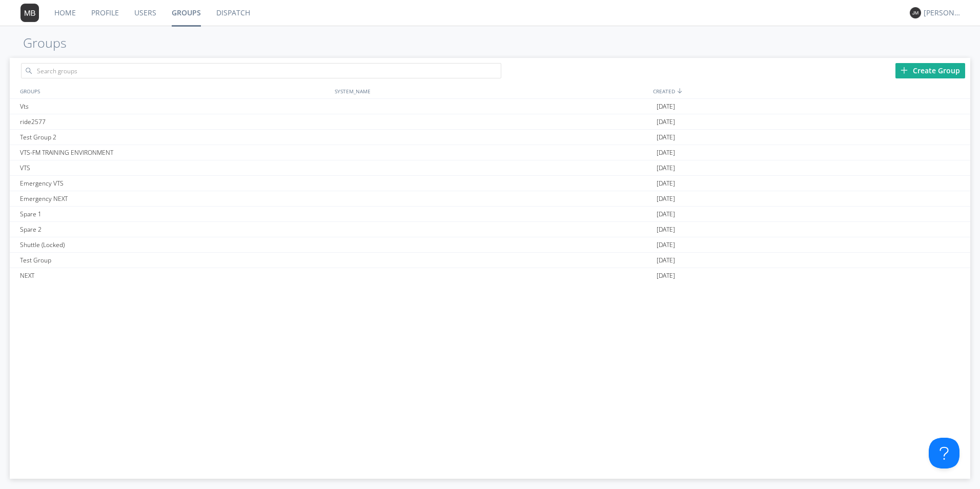 The image size is (980, 489). What do you see at coordinates (175, 214) in the screenshot?
I see `div: Spare 1` at bounding box center [175, 214].